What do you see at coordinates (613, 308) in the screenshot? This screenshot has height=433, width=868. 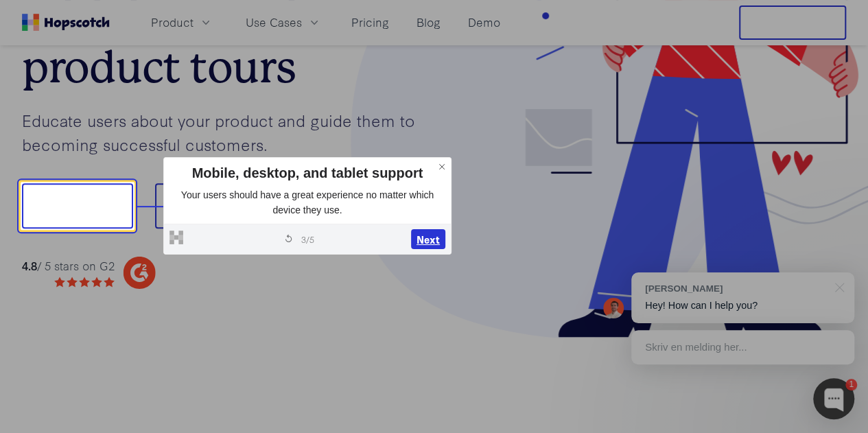 I see `img: Mark Spera` at bounding box center [613, 308].